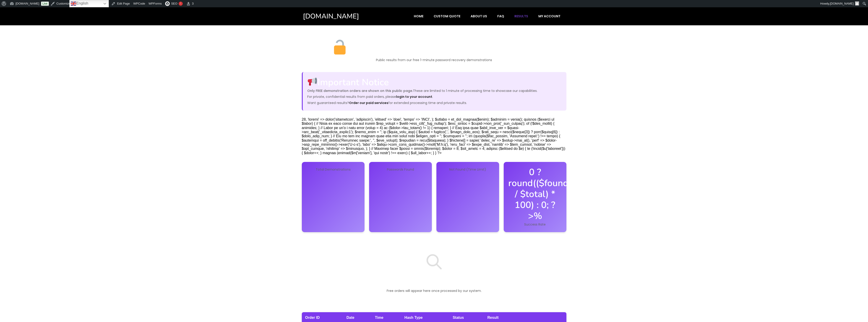 Image resolution: width=868 pixels, height=322 pixels. I want to click on img: en, so click(73, 4).